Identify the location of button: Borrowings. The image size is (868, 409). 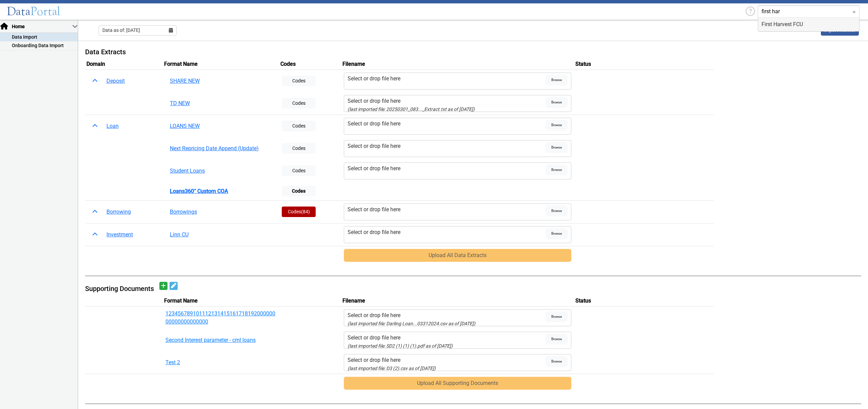
(221, 212).